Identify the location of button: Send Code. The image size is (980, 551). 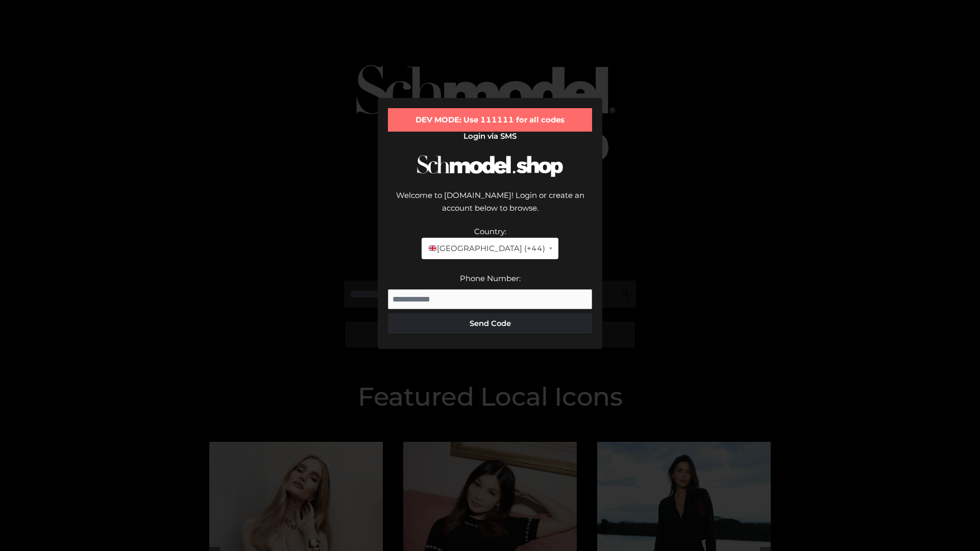
(490, 324).